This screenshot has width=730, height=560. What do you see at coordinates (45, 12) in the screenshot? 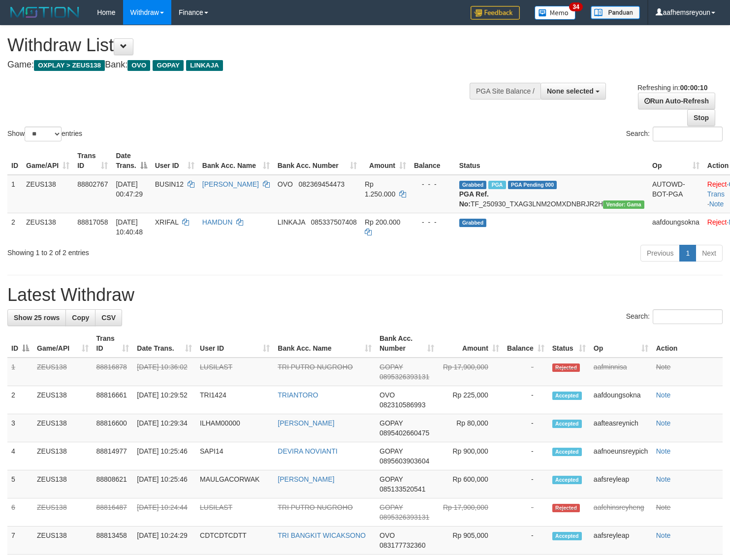
I see `img: MOTION_logo.png` at bounding box center [45, 12].